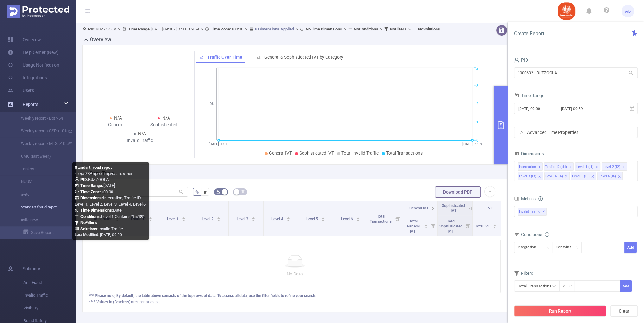  Describe the element at coordinates (611, 167) in the screenshot. I see `div: Level 2 (l2)` at that location.